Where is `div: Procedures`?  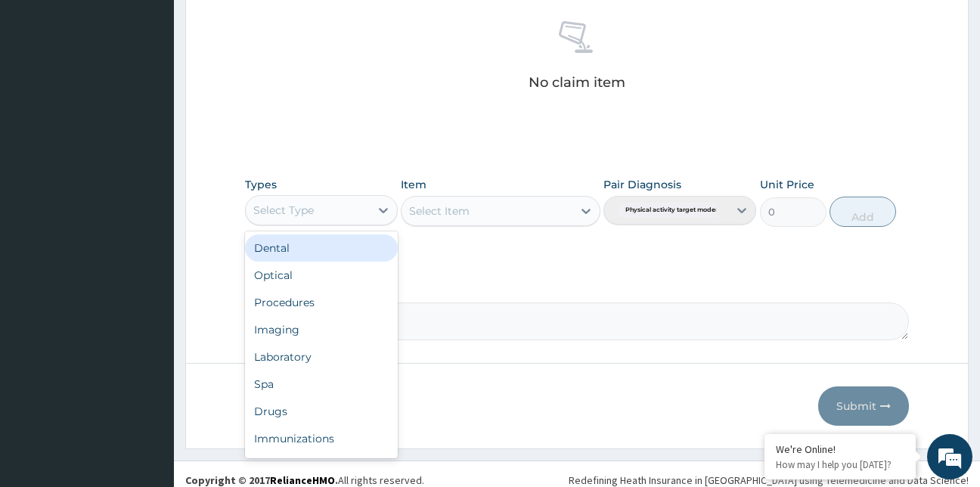 div: Procedures is located at coordinates (322, 303).